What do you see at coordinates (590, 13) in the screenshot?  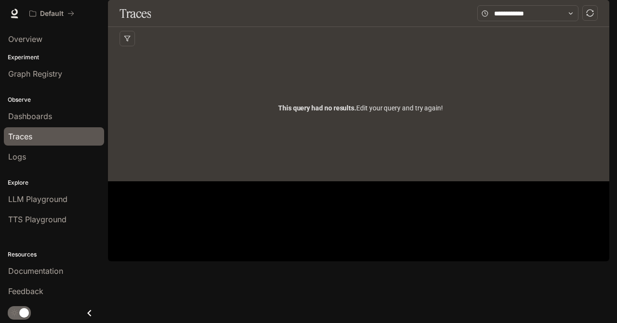 I see `span: sync` at bounding box center [590, 13].